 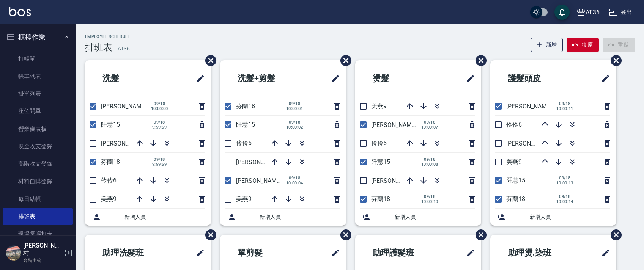 I want to click on img: Person, so click(x=14, y=253).